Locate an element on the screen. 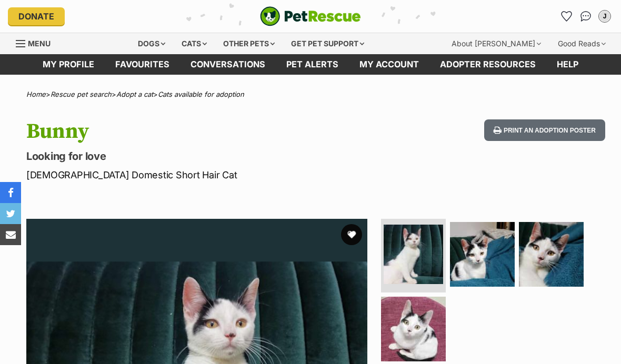 The width and height of the screenshot is (621, 364). button: My account is located at coordinates (604, 17).